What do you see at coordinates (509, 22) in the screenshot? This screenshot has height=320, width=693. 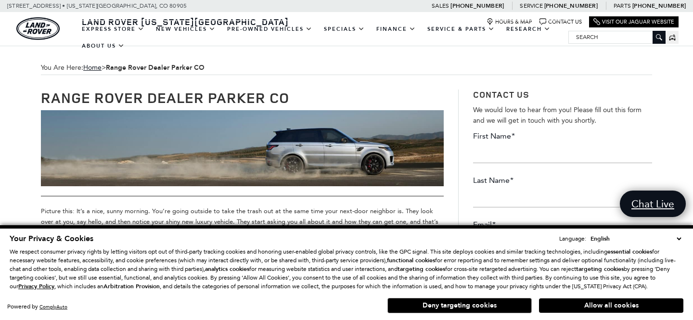 I see `a: Hours & Map` at bounding box center [509, 22].